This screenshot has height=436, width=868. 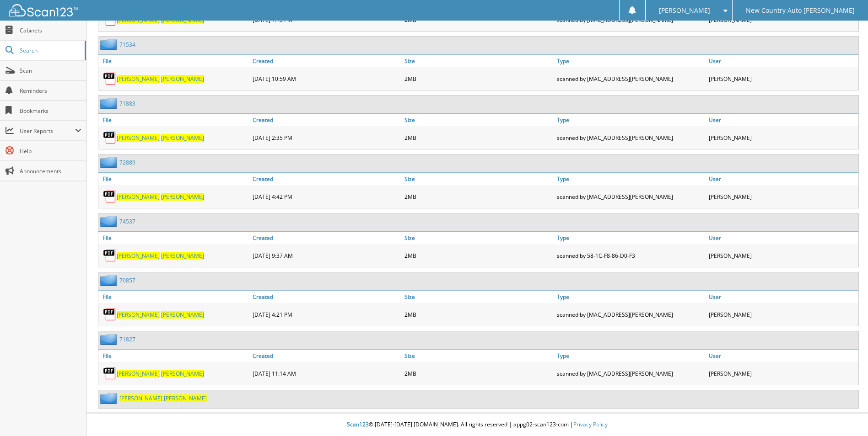 I want to click on a: 70857, so click(x=127, y=280).